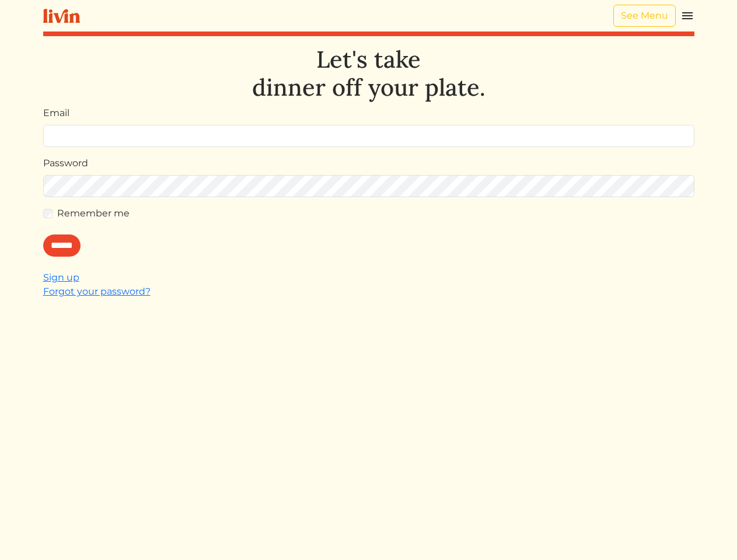  I want to click on a: Forgot your password?, so click(97, 291).